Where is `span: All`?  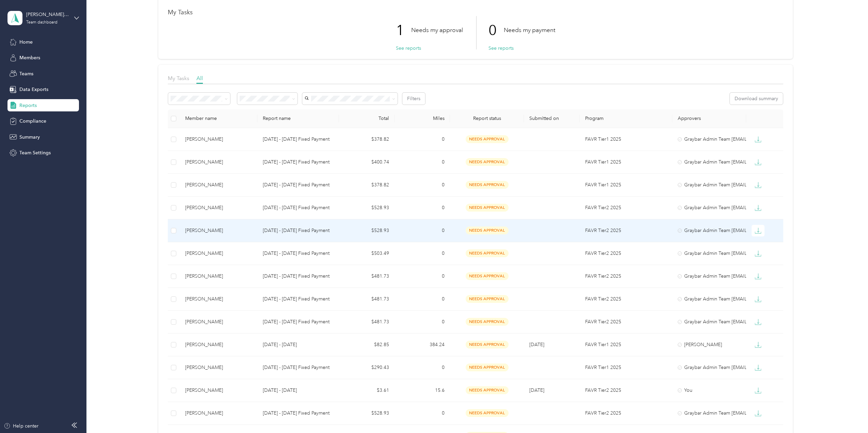 span: All is located at coordinates (199, 78).